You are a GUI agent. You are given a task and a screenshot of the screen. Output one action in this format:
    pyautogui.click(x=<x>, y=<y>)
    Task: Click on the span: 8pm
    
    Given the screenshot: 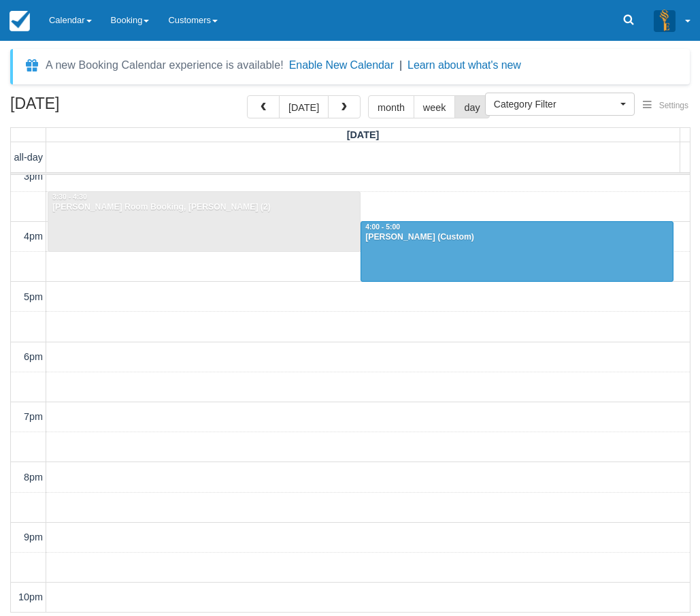 What is the action you would take?
    pyautogui.click(x=33, y=477)
    